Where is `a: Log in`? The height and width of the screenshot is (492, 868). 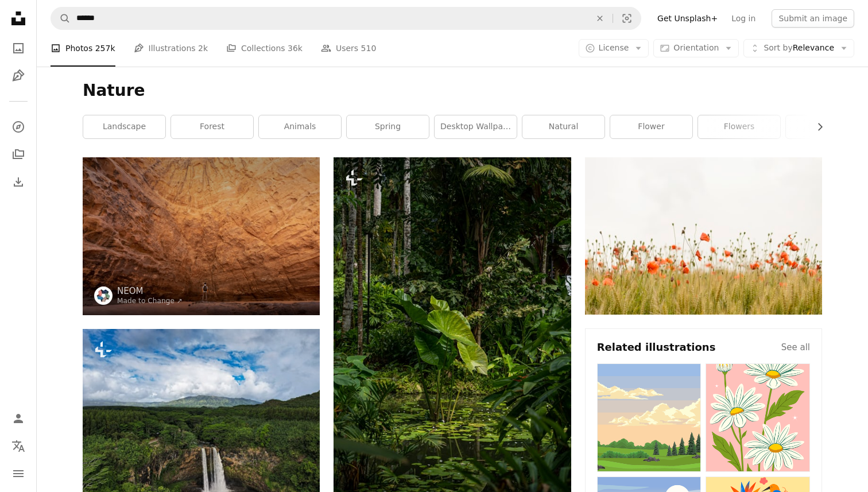 a: Log in is located at coordinates (744, 18).